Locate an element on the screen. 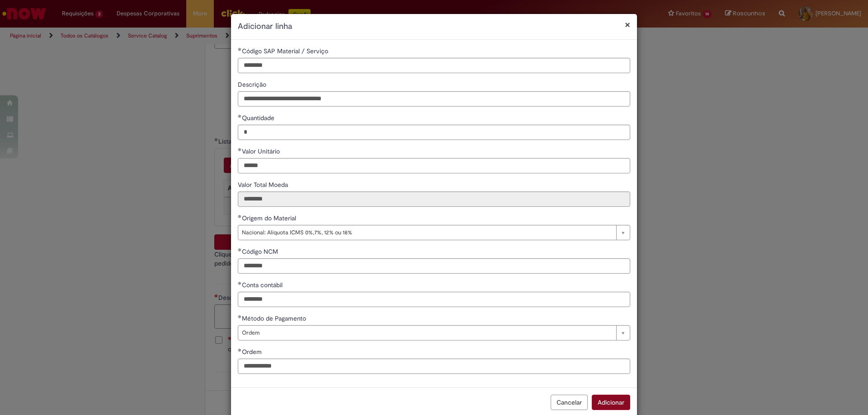 The width and height of the screenshot is (868, 415). input: Código SAP Material / Serviço is located at coordinates (434, 66).